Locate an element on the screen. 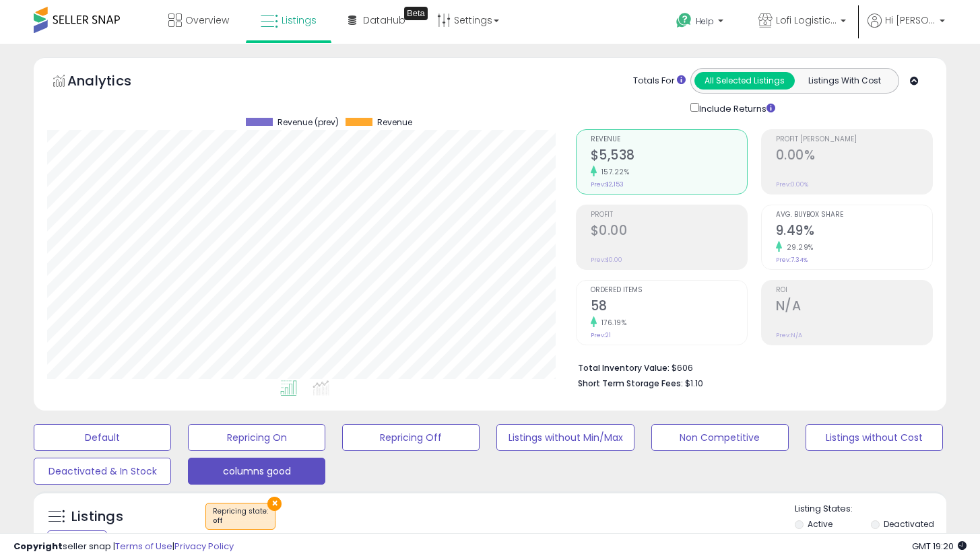 Image resolution: width=980 pixels, height=560 pixels. div: Tooltip anchor is located at coordinates (416, 14).